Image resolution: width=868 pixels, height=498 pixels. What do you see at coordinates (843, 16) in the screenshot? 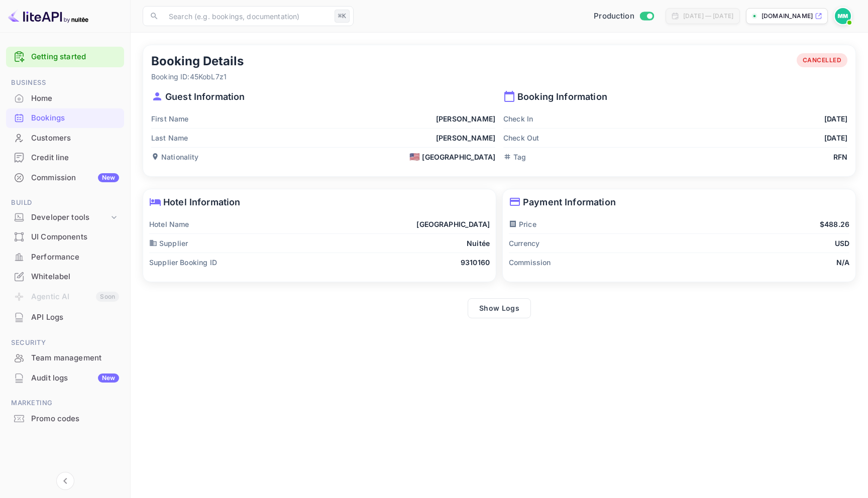
I see `img: Max Morganroth` at bounding box center [843, 16].